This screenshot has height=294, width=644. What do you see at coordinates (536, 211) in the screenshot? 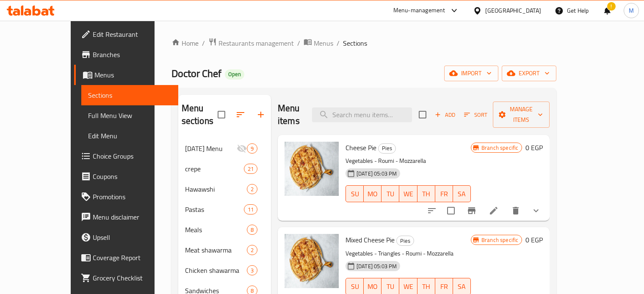
I see `svg: Show Choices` at bounding box center [536, 211].